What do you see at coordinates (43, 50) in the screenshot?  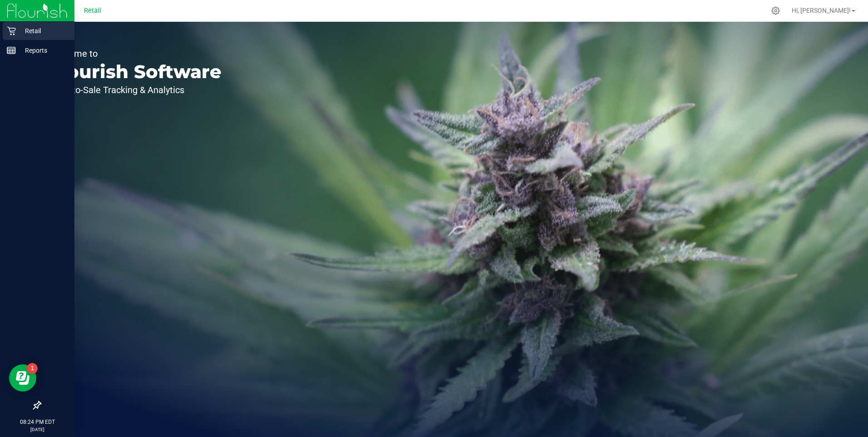 I see `p: Reports` at bounding box center [43, 50].